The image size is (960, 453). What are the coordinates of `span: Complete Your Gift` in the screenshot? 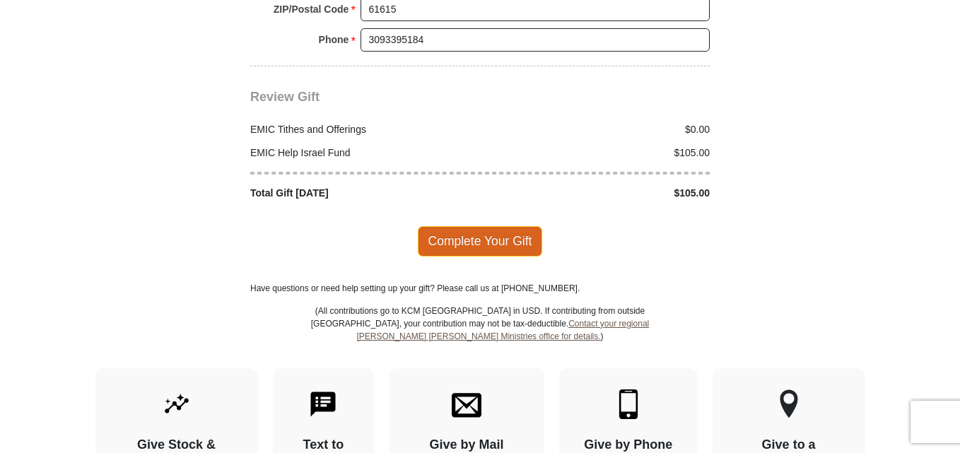 It's located at (480, 241).